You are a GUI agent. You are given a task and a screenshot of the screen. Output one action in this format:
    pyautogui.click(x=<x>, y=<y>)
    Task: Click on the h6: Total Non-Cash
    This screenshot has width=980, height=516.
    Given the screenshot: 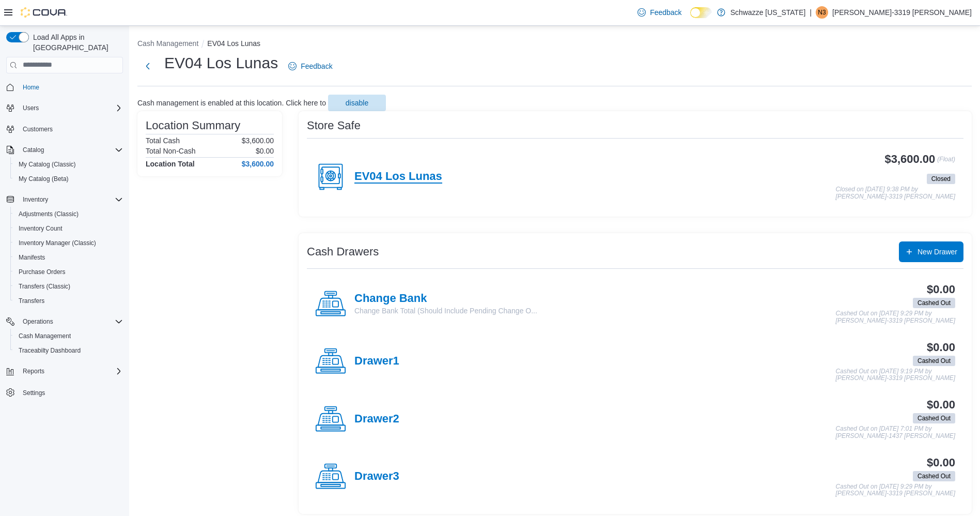 What is the action you would take?
    pyautogui.click(x=170, y=151)
    